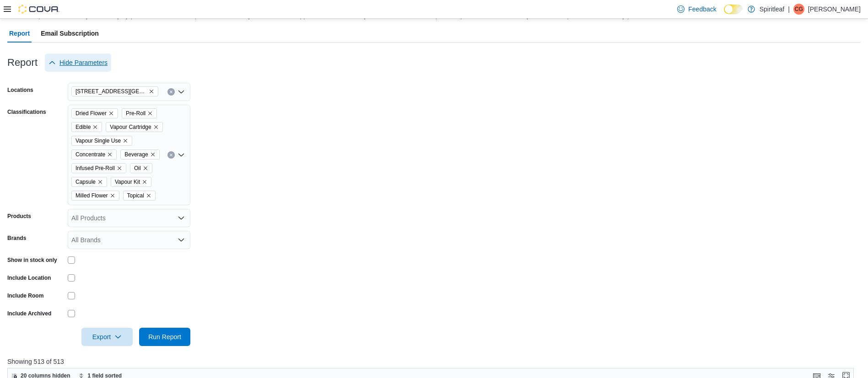  Describe the element at coordinates (702, 9) in the screenshot. I see `span: Feedback` at that location.